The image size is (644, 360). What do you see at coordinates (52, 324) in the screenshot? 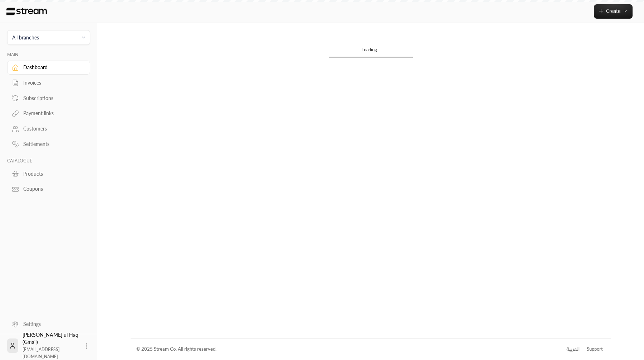
I see `div: Settings` at bounding box center [52, 324].